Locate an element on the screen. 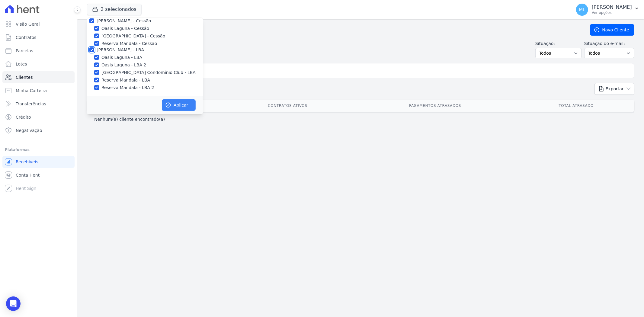 The height and width of the screenshot is (317, 644). span: Clientes is located at coordinates (24, 77).